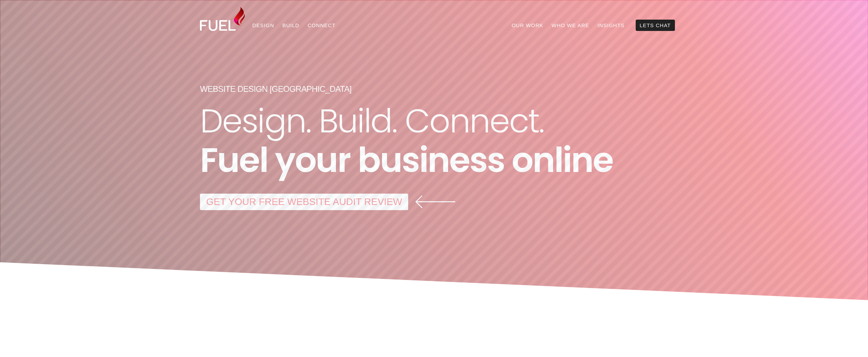 This screenshot has width=868, height=357. Describe the element at coordinates (611, 25) in the screenshot. I see `a: Insights` at that location.